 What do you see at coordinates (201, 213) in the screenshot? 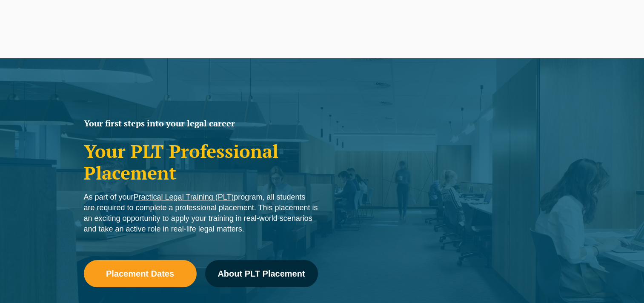
I see `span: As part of your program, all students are required to complete a professional placement. This pla...` at bounding box center [201, 213].